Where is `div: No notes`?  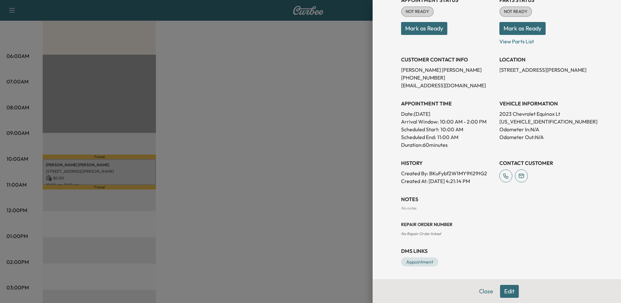
div: No notes is located at coordinates (497, 208).